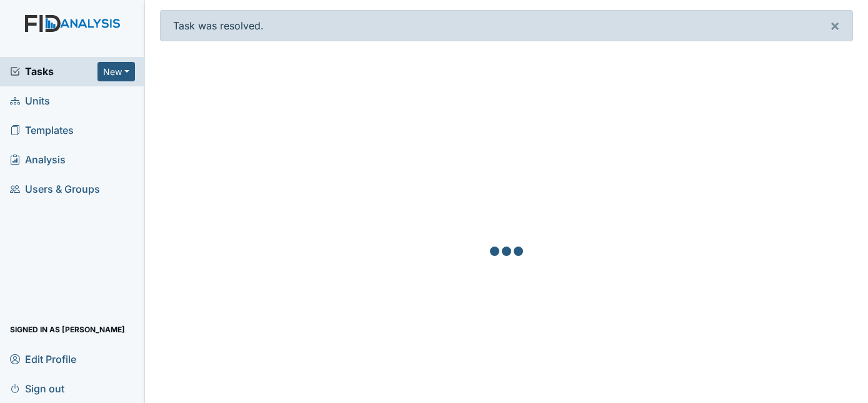  What do you see at coordinates (43, 358) in the screenshot?
I see `span: Edit Profile` at bounding box center [43, 358].